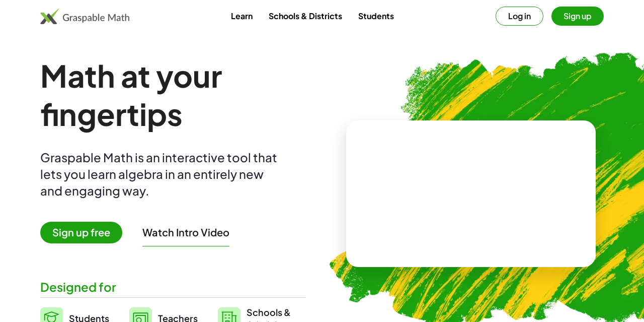  What do you see at coordinates (161, 174) in the screenshot?
I see `div: Graspable Math is an interactive tool that lets you learn algebra in an entirely new and engaging...` at bounding box center [161, 174].